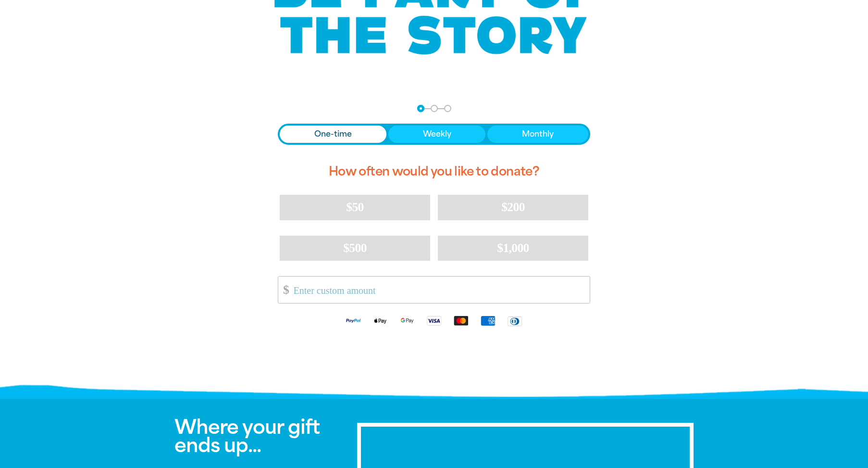 The width and height of the screenshot is (868, 468). I want to click on img: Paypal logo, so click(353, 321).